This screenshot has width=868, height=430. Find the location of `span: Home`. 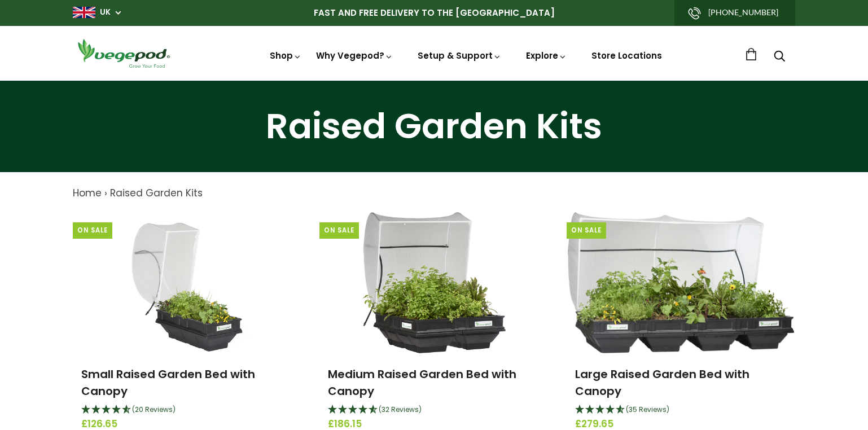

span: Home is located at coordinates (87, 193).